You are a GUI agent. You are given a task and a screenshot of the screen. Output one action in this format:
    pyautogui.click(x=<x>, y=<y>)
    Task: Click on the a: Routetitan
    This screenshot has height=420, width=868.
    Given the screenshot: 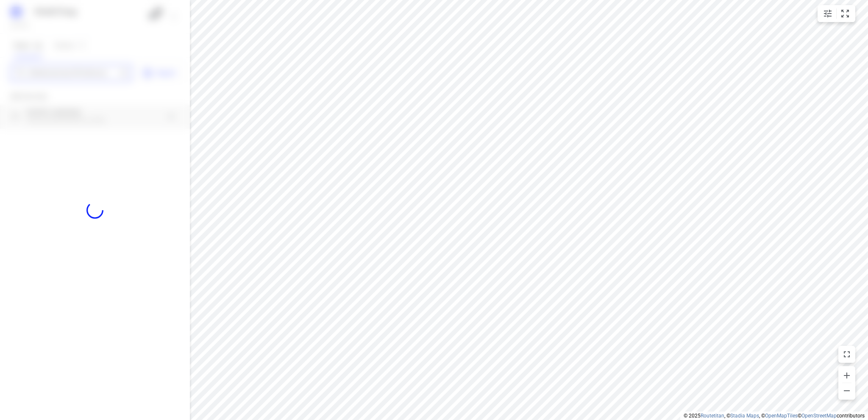 What is the action you would take?
    pyautogui.click(x=712, y=416)
    